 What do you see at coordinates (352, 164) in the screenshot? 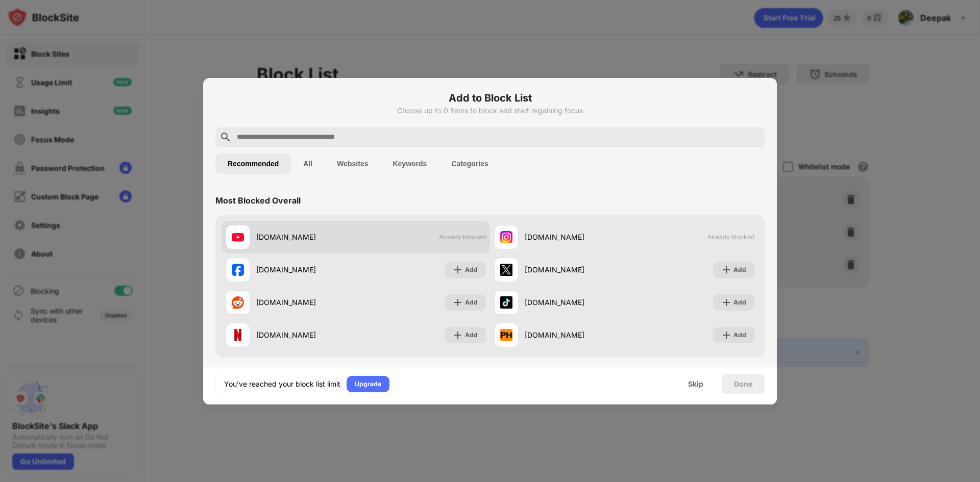
I see `button: Websites` at bounding box center [352, 164].